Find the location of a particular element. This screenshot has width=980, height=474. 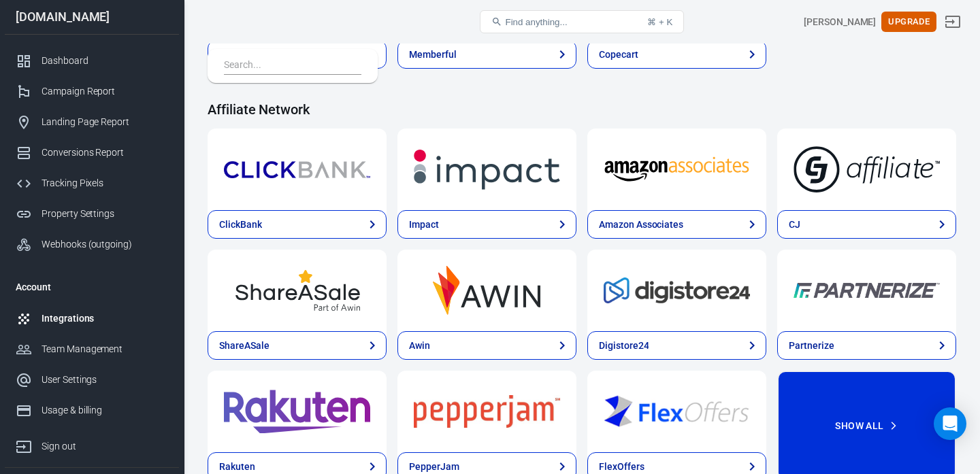

div: ClickBank is located at coordinates (240, 225).